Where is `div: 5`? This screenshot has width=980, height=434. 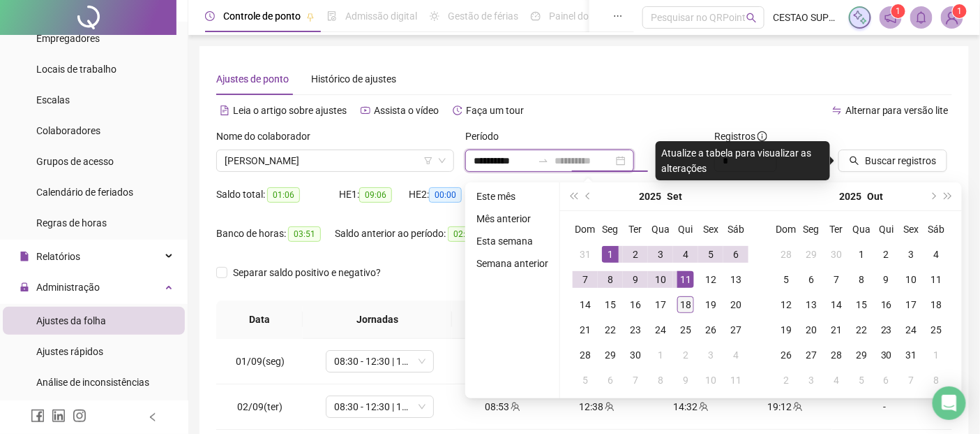
div: 5 is located at coordinates (711, 254).